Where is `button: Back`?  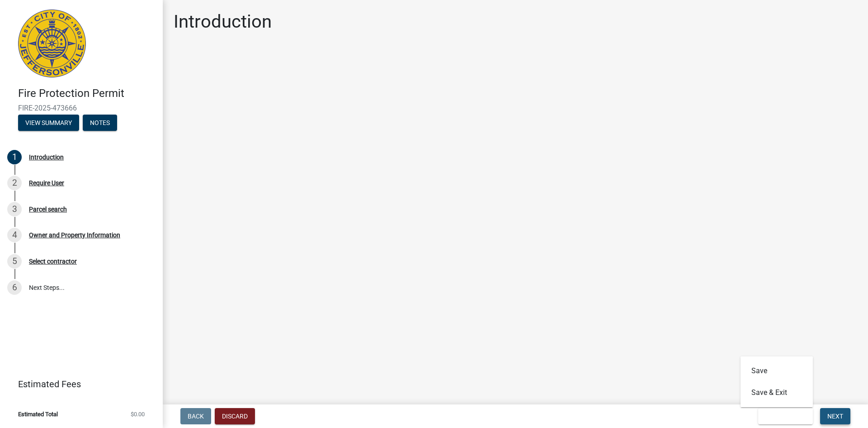
button: Back is located at coordinates (196, 416).